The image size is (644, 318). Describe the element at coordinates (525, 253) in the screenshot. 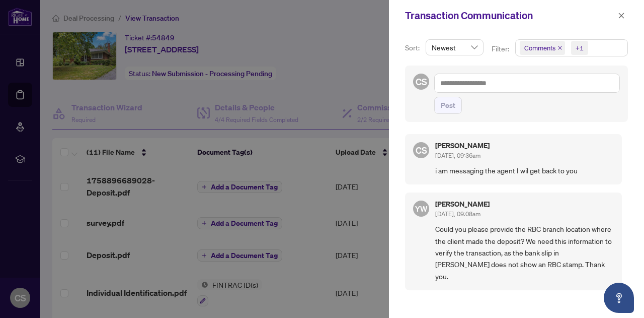

I see `span: Could you please provide the RBC branch location where the client made the deposit? We need this ...` at that location.